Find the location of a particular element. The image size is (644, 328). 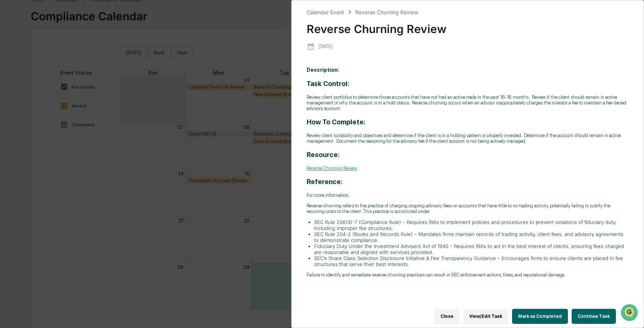

p: Reverse churning refers to the practice of charging ongoing advisory fees on accounts that have l... is located at coordinates (468, 208).